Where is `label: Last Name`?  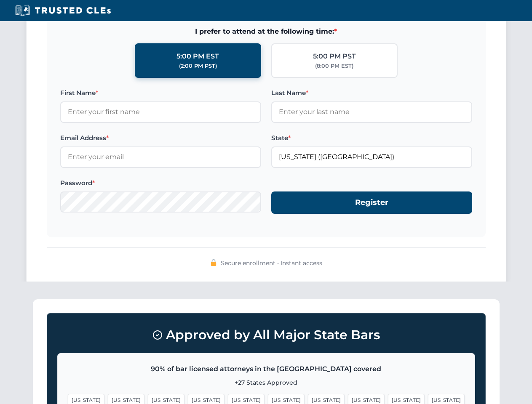 label: Last Name is located at coordinates (372, 93).